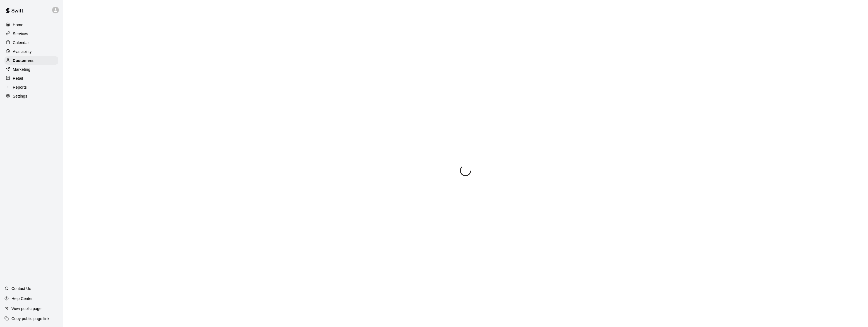 Image resolution: width=868 pixels, height=327 pixels. Describe the element at coordinates (31, 69) in the screenshot. I see `div: Marketing` at that location.